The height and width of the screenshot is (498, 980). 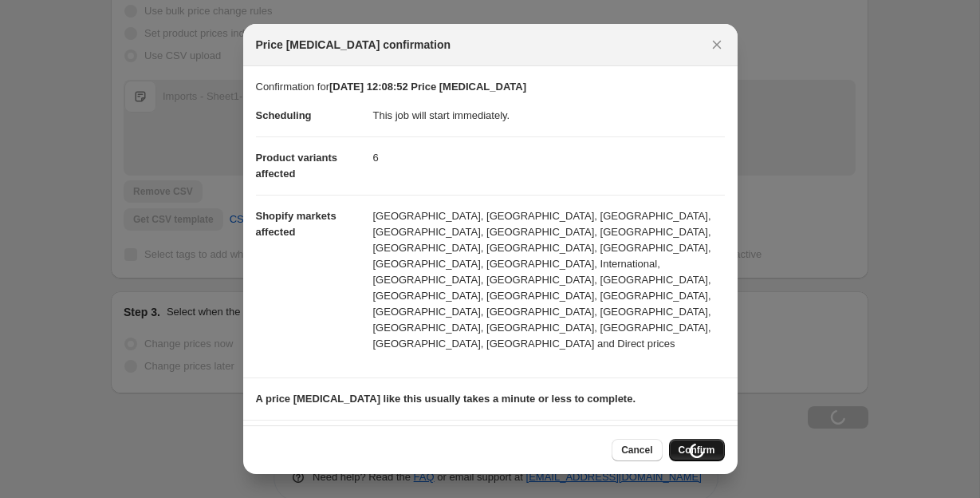 I want to click on dd: 6, so click(x=549, y=157).